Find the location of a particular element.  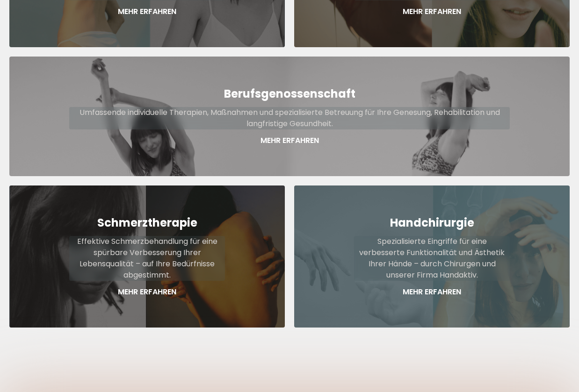

a: SchmerztherapieEffektive Schmerzbehandlung für eine spürbare Verbesserung Ihrer Lebensqualität – ... is located at coordinates (147, 257).